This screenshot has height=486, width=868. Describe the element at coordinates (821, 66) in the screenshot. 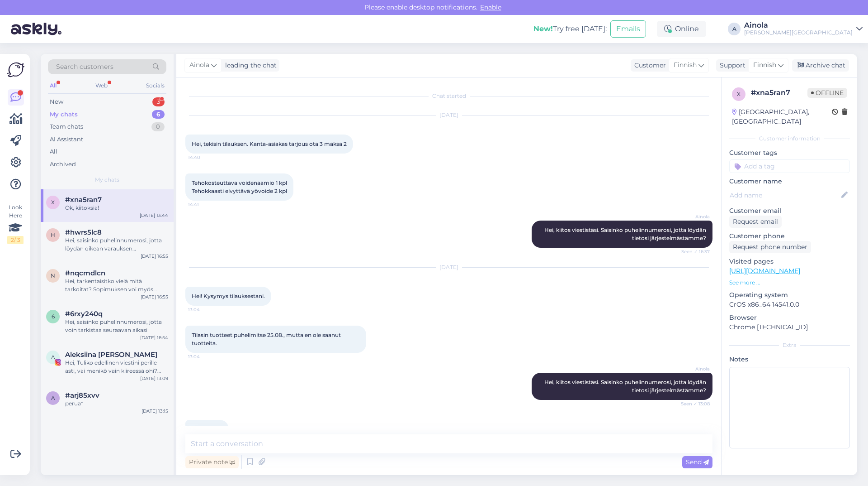

I see `div: Archive chat` at that location.